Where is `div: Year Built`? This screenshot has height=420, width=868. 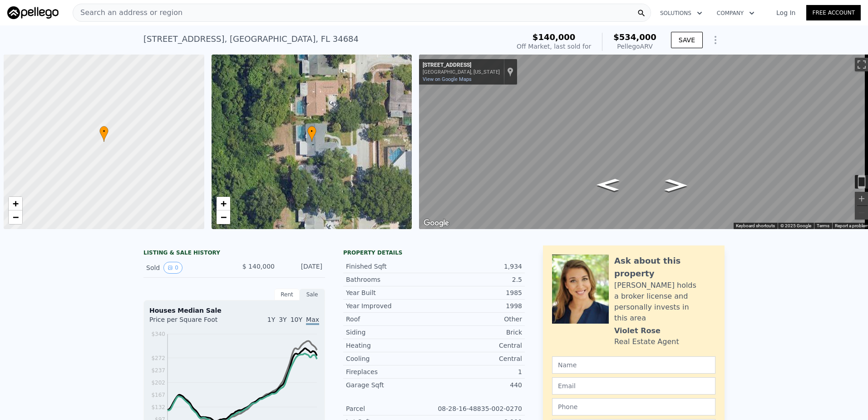
div: Year Built is located at coordinates (390, 293).